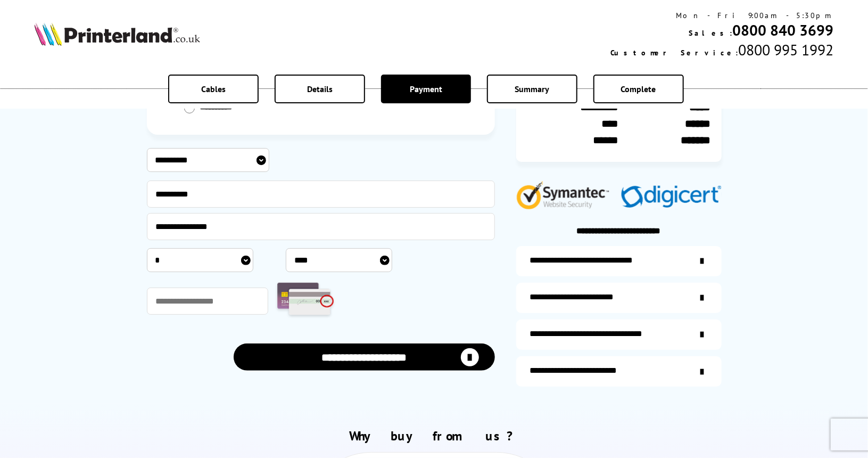  I want to click on a: additional-cables, so click(619, 335).